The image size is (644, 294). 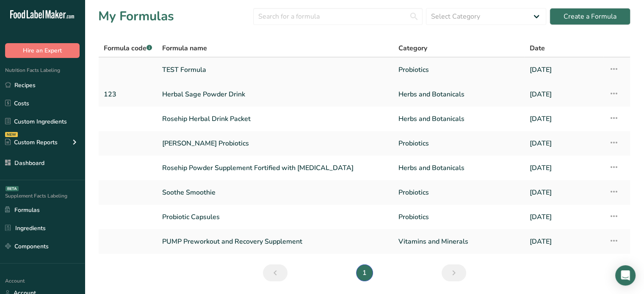 What do you see at coordinates (338, 17) in the screenshot?
I see `input: Search for a formula` at bounding box center [338, 17].